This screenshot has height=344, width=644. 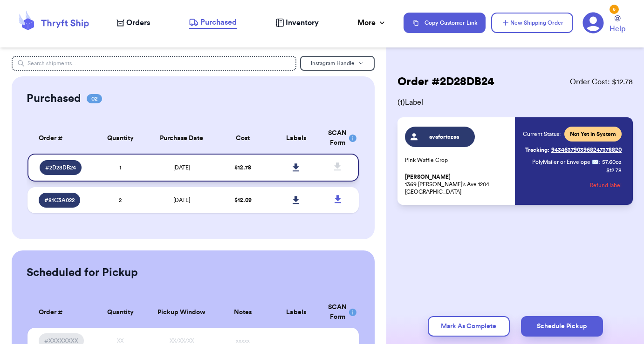 What do you see at coordinates (565, 162) in the screenshot?
I see `span: PolyMailer or Envelope ✉️` at bounding box center [565, 162].